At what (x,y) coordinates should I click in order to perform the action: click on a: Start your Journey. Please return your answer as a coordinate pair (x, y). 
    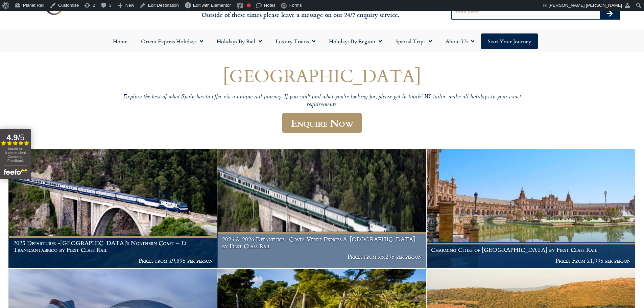
    Looking at the image, I should click on (509, 41).